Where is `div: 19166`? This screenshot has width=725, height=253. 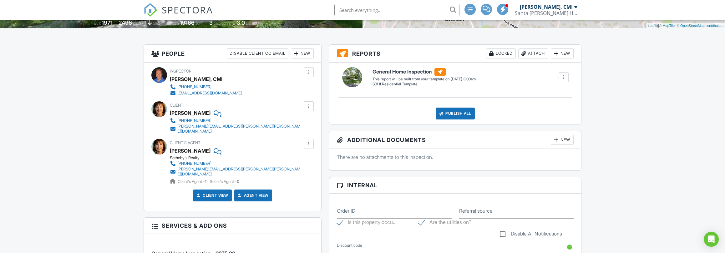
div: 19166 is located at coordinates (187, 23).